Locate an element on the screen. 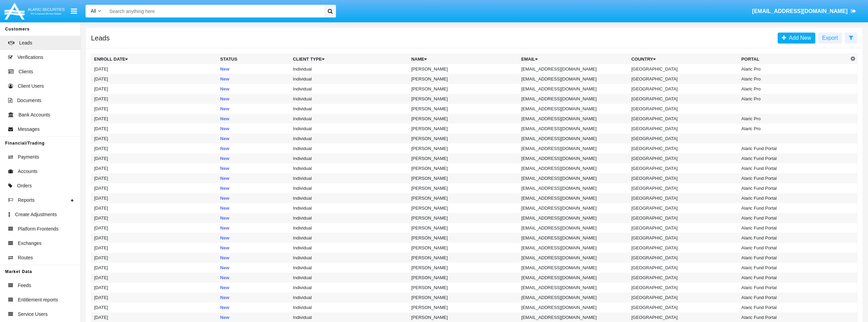 This screenshot has width=868, height=322. a: Add New is located at coordinates (797, 38).